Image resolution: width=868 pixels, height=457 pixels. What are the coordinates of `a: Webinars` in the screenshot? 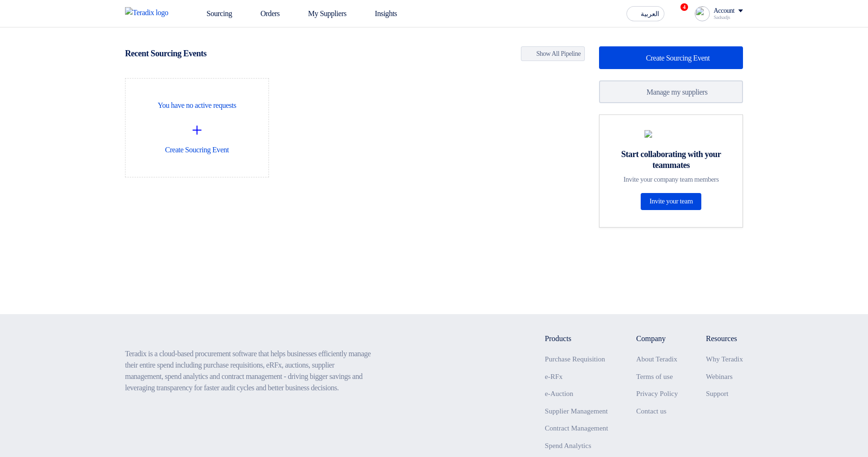 It's located at (719, 377).